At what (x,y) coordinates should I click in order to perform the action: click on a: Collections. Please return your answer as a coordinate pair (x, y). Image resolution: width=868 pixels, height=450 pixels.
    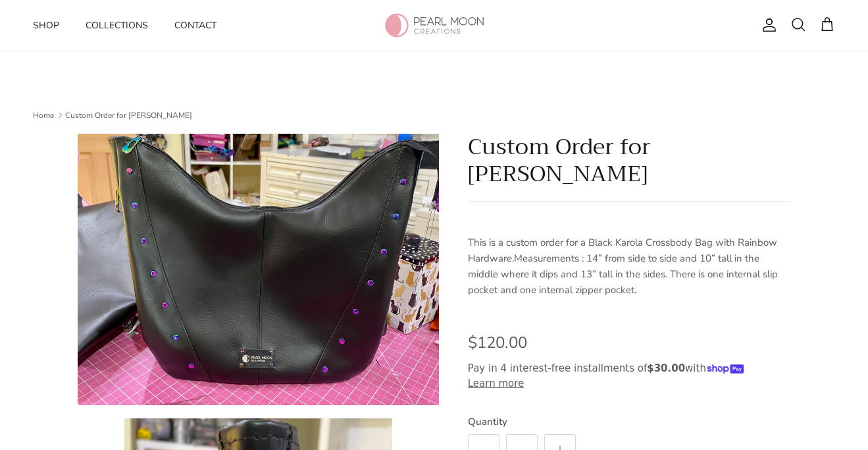
    Looking at the image, I should click on (117, 25).